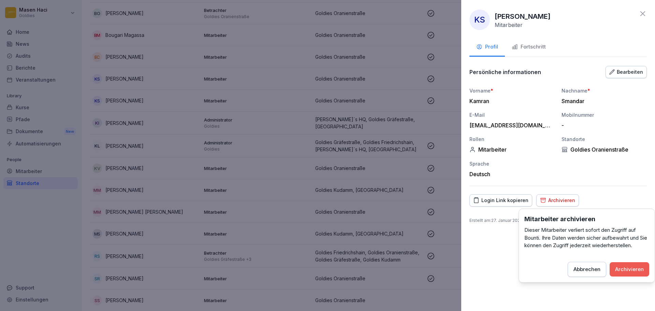  Describe the element at coordinates (512, 174) in the screenshot. I see `div: Deutsch` at that location.